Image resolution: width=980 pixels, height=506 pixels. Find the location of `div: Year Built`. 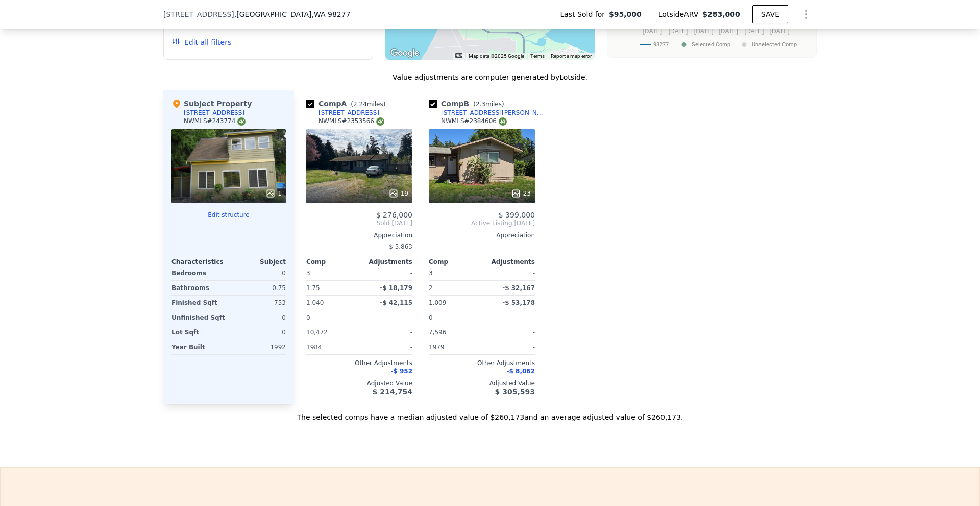

div: Year Built is located at coordinates (199, 347).